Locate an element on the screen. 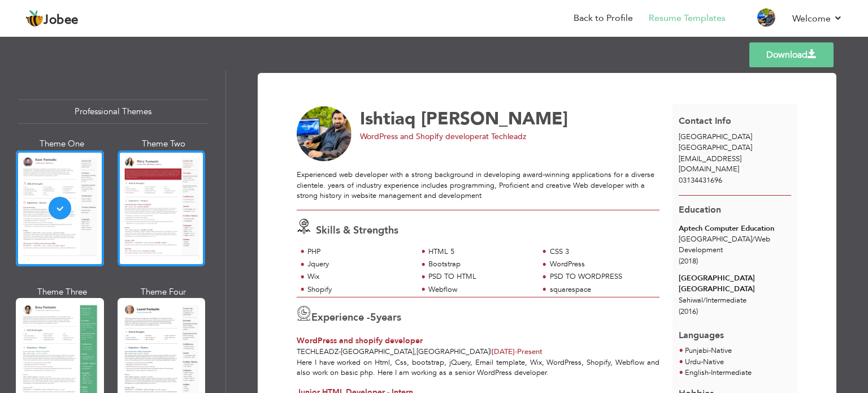  a: Download is located at coordinates (792, 55).